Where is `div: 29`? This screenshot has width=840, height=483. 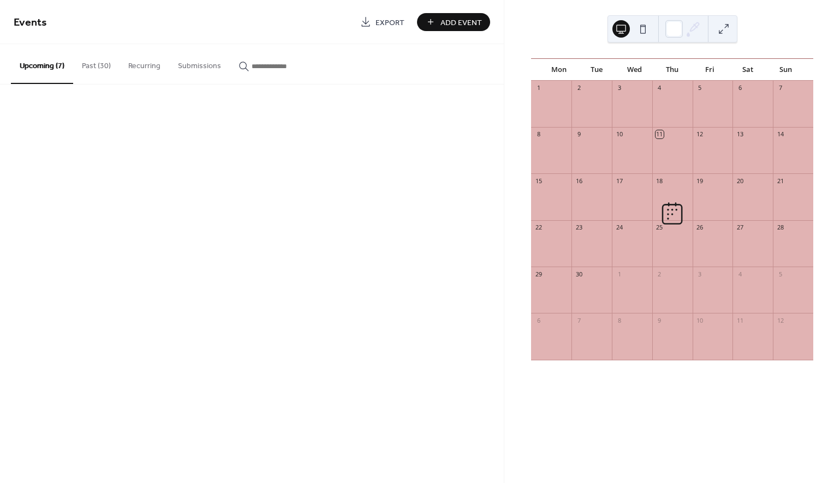 div: 29 is located at coordinates (538, 274).